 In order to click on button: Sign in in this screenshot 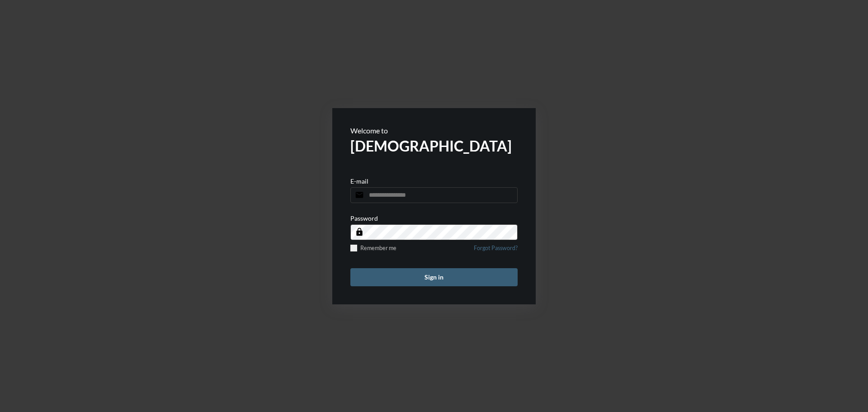, I will do `click(434, 278)`.